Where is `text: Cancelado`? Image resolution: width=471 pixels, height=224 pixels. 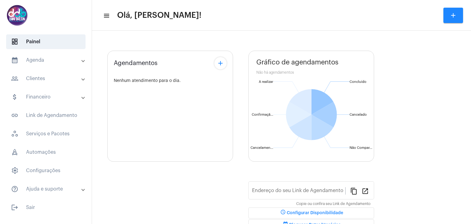 text: Cancelado is located at coordinates (358, 114).